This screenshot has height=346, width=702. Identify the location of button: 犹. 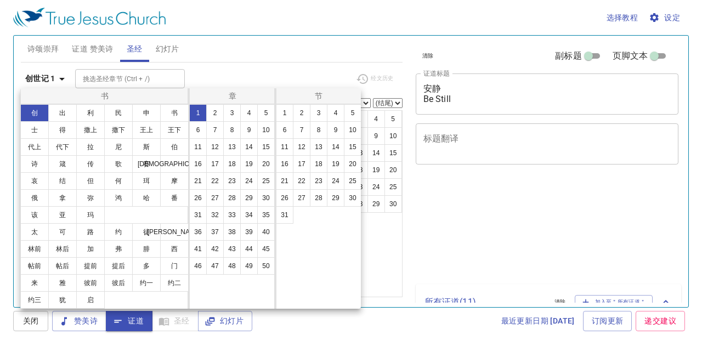
(62, 300).